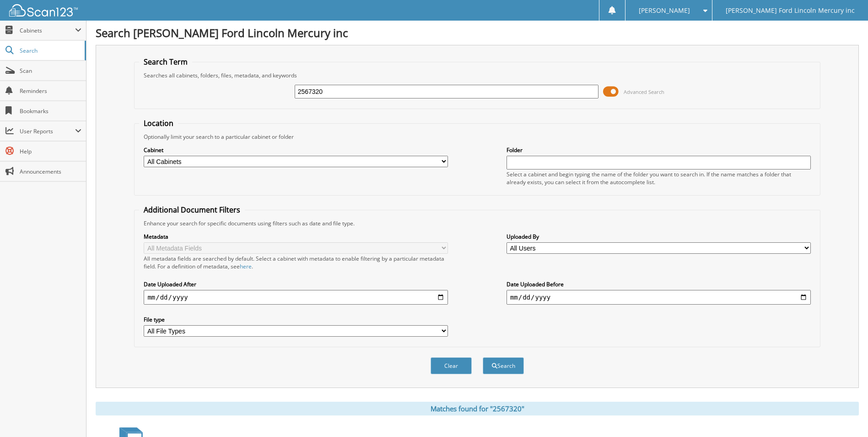 Image resolution: width=868 pixels, height=437 pixels. I want to click on span: Advanced Search, so click(644, 91).